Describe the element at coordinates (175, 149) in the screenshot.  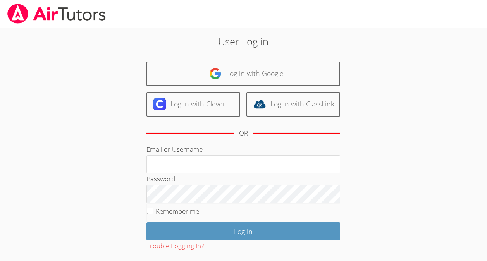
I see `label: Email or Username` at that location.